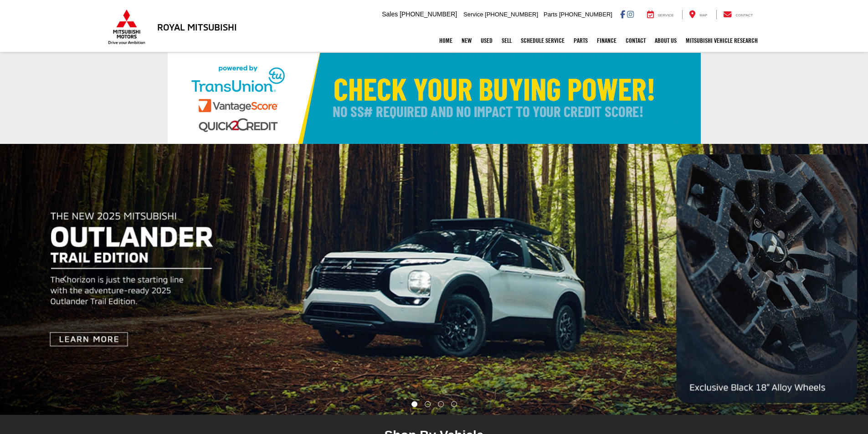 This screenshot has height=434, width=868. Describe the element at coordinates (622, 14) in the screenshot. I see `a: Facebook: Click to visit our Facebook page` at that location.